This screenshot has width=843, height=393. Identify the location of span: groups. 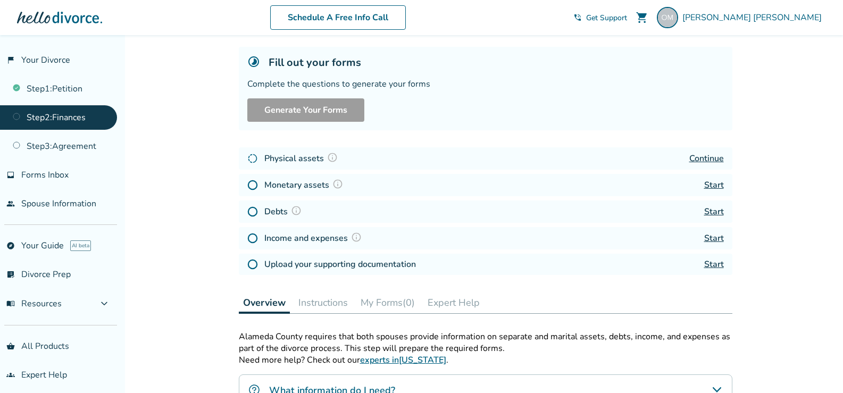
(11, 375).